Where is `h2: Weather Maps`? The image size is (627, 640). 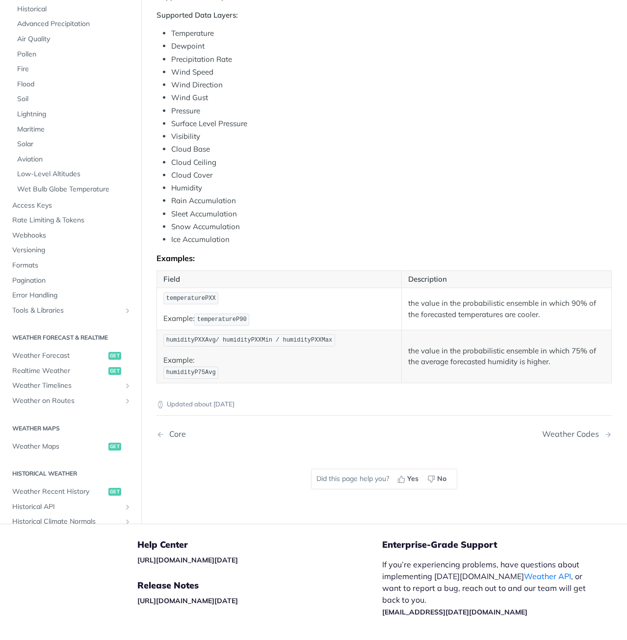
h2: Weather Maps is located at coordinates (71, 428).